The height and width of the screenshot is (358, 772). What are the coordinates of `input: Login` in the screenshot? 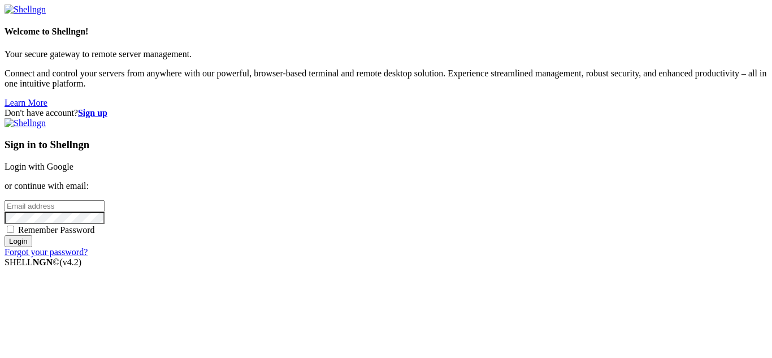 It's located at (18, 241).